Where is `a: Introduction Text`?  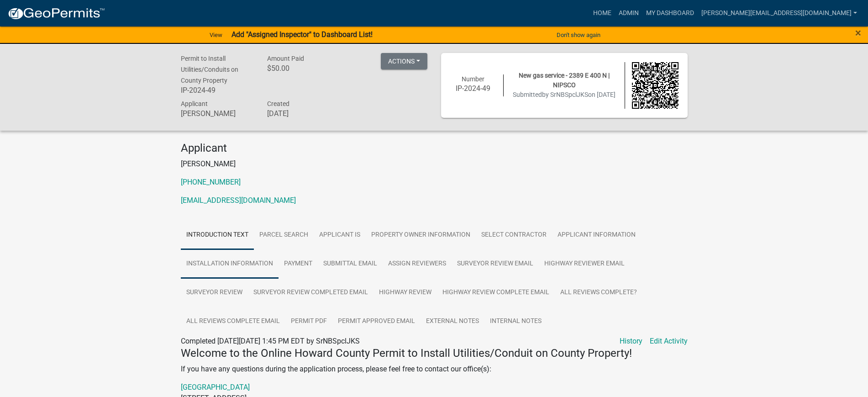
a: Introduction Text is located at coordinates (218, 236).